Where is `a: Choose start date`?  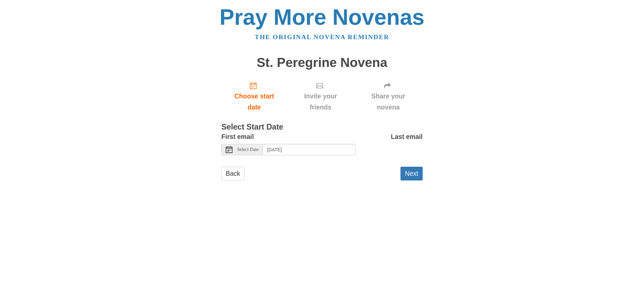 a: Choose start date is located at coordinates (254, 96).